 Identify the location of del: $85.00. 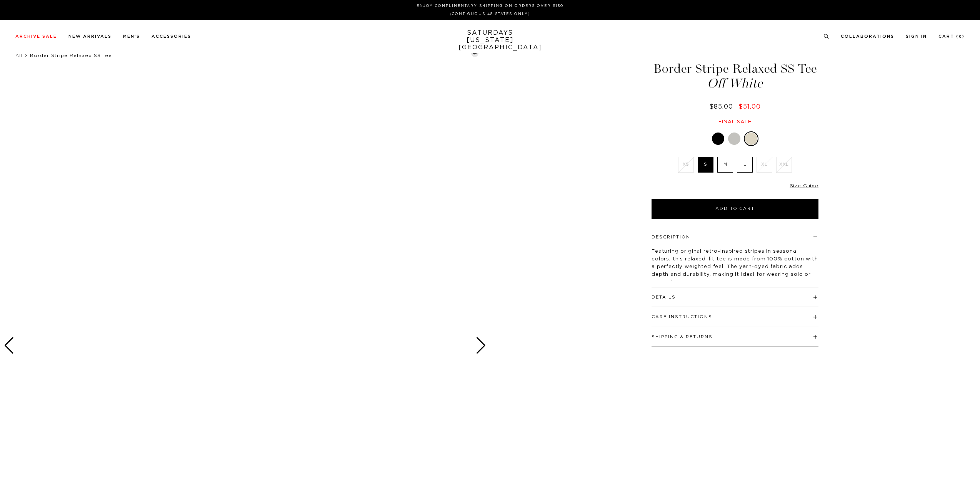
(723, 107).